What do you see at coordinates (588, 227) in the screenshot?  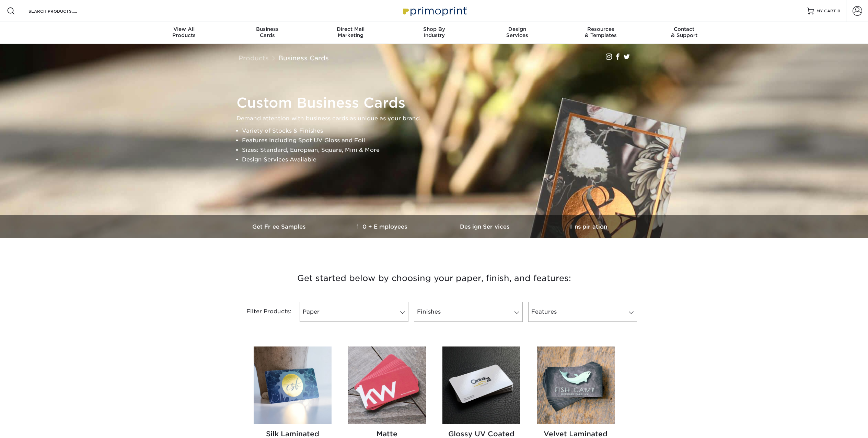 I see `a: Inspiration` at bounding box center [588, 227].